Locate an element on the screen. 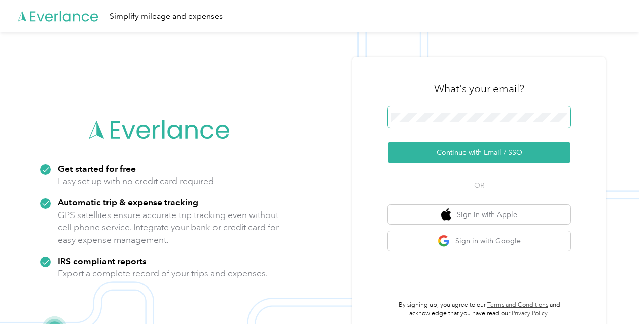 Image resolution: width=644 pixels, height=324 pixels. div: Simplify mileage and expenses is located at coordinates (166, 16).